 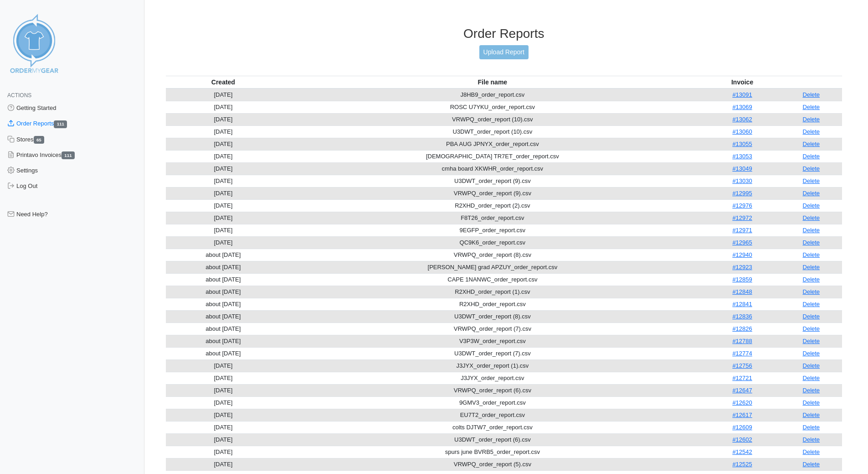 I want to click on a: #13053, so click(x=742, y=156).